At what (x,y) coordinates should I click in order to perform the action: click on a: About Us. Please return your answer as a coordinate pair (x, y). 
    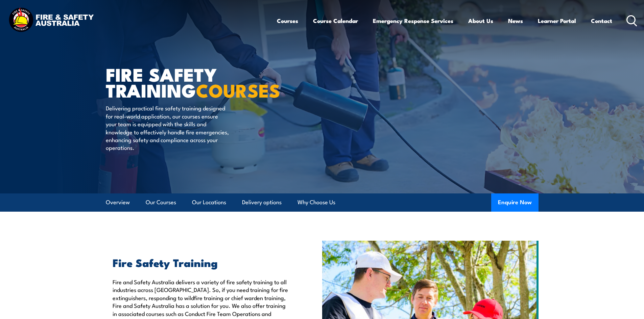
    Looking at the image, I should click on (481, 21).